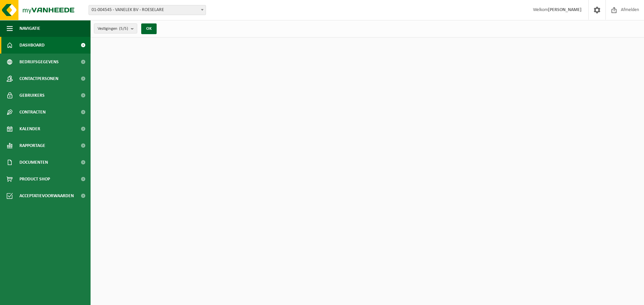 Image resolution: width=644 pixels, height=305 pixels. Describe the element at coordinates (123, 29) in the screenshot. I see `count: (5/5)` at that location.